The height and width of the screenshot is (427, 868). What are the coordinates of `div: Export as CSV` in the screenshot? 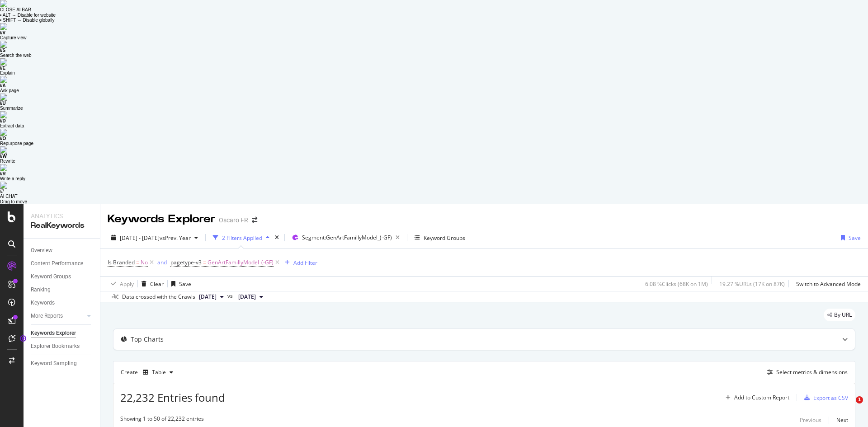 It's located at (830, 398).